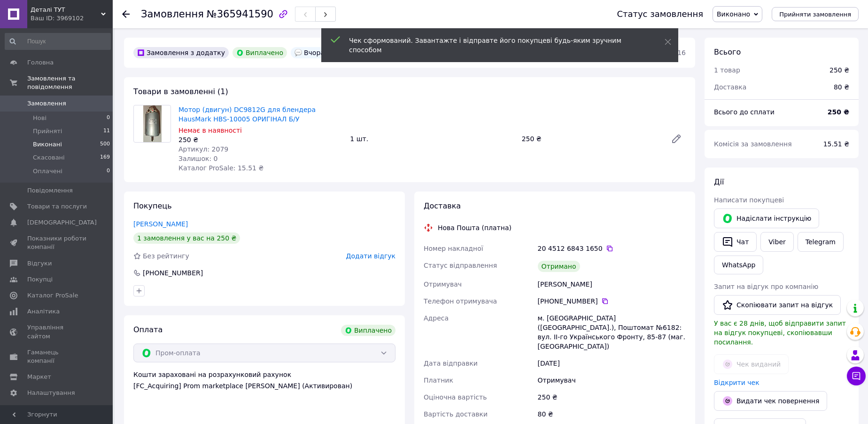 This screenshot has height=424, width=868. What do you see at coordinates (50, 191) in the screenshot?
I see `span: Повідомлення` at bounding box center [50, 191].